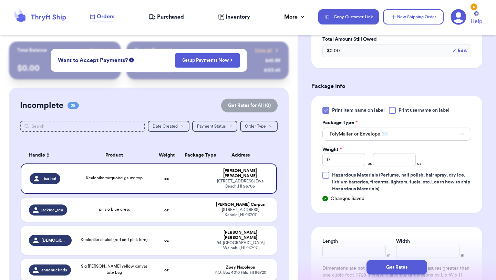 The width and height of the screenshot is (496, 280). Describe the element at coordinates (249, 105) in the screenshot. I see `button: Get Rates for All (0)` at that location.